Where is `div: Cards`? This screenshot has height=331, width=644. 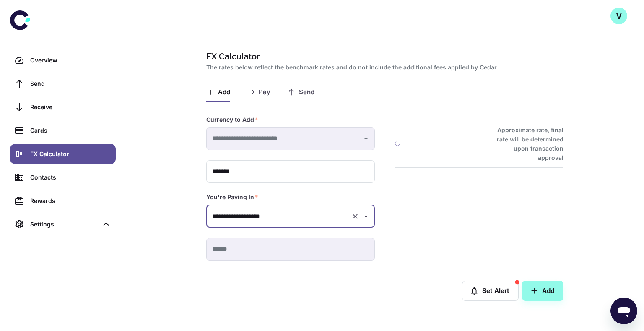
div: Cards is located at coordinates (70, 130).